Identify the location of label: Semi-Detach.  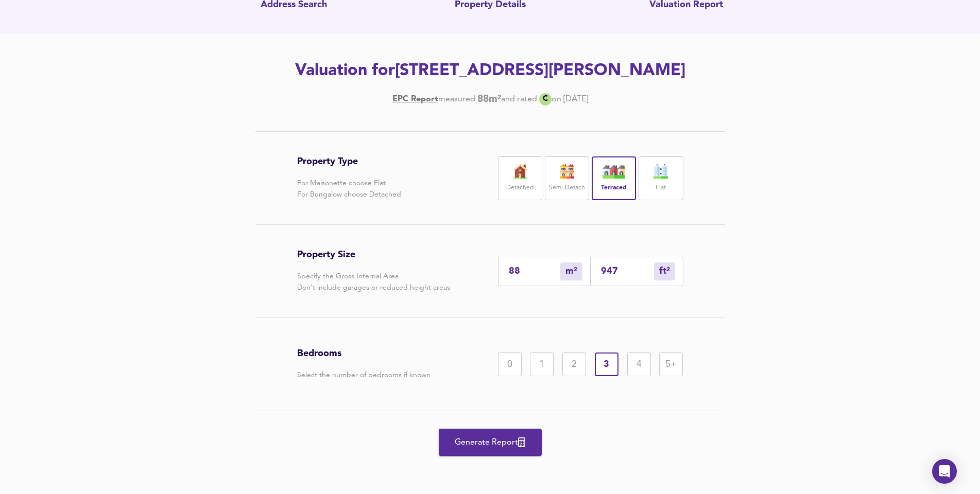
(567, 188).